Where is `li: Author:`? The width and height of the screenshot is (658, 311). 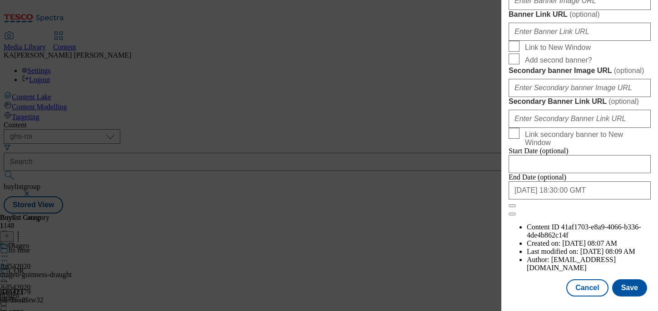
li: Author: is located at coordinates (588, 264).